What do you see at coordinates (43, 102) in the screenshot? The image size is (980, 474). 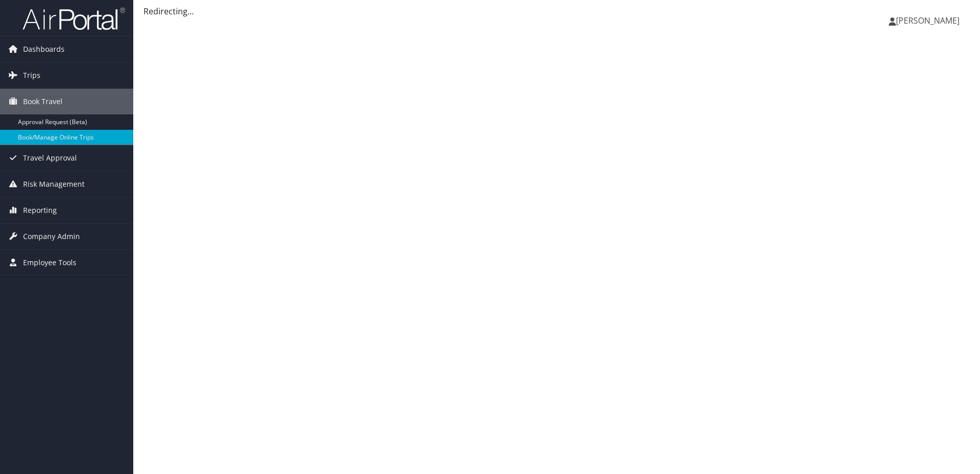 I see `span: Book Travel` at bounding box center [43, 102].